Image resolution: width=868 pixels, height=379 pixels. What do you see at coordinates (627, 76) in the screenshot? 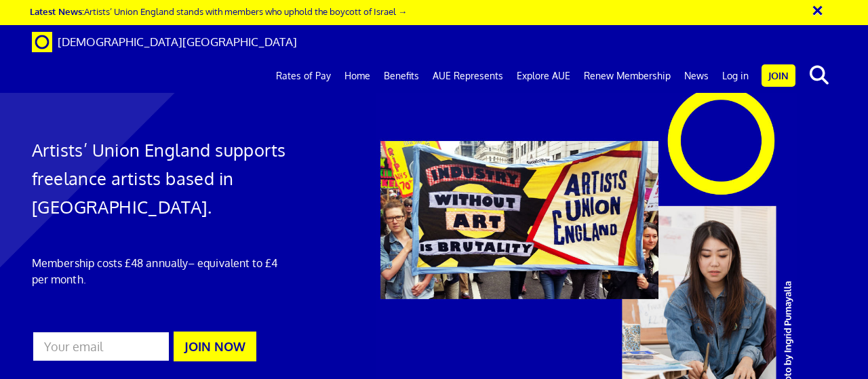
I see `a: Renew Membership` at bounding box center [627, 76].